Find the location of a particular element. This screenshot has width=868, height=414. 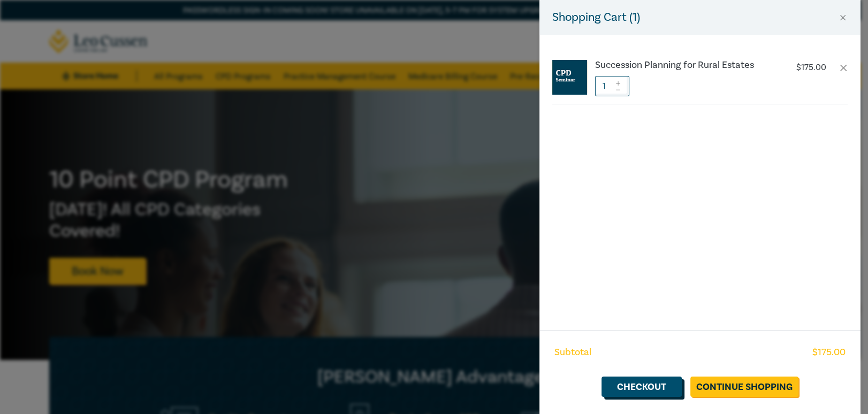

span: Subtotal is located at coordinates (572, 353).